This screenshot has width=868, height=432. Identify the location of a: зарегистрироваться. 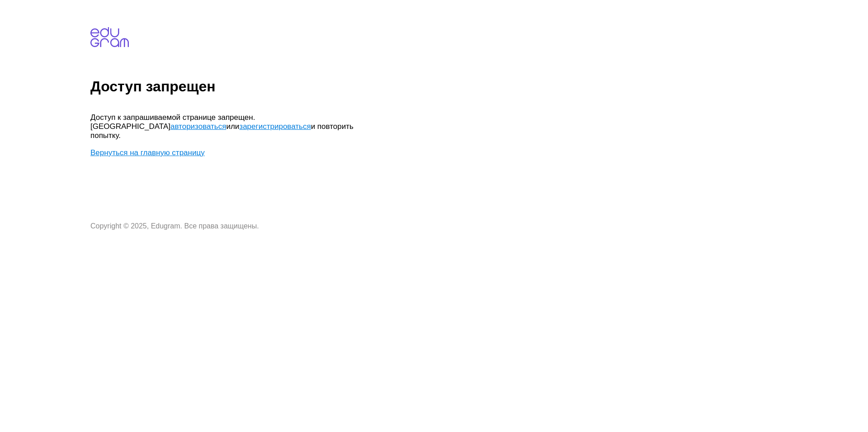
(275, 126).